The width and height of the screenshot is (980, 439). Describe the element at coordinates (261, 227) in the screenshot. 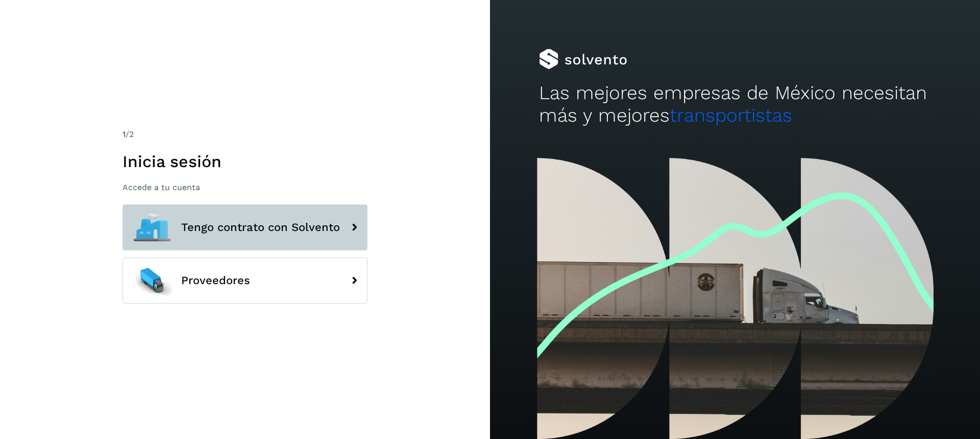

I see `span: Tengo contrato con Solvento` at that location.